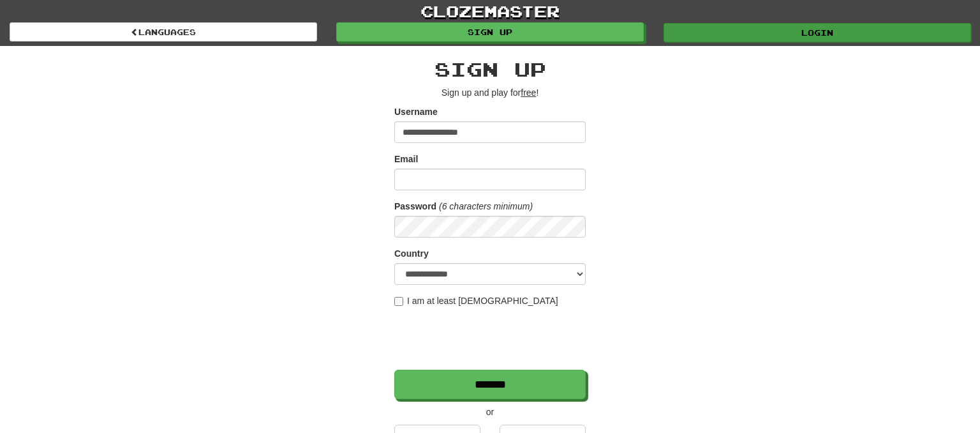 The height and width of the screenshot is (433, 980). I want to click on a: Login, so click(818, 33).